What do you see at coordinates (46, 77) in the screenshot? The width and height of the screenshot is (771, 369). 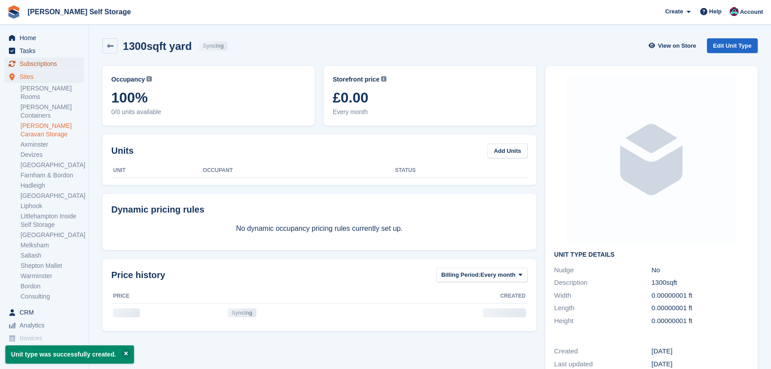 I see `span: Sites` at bounding box center [46, 77].